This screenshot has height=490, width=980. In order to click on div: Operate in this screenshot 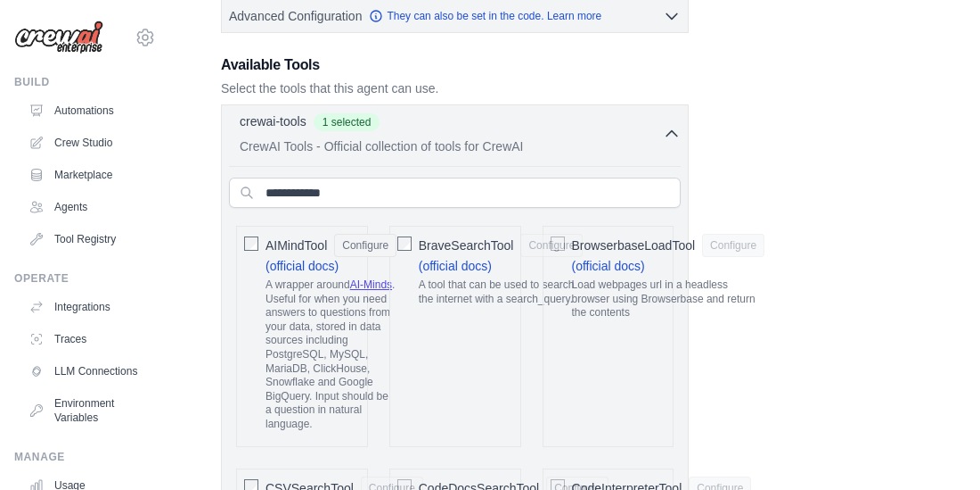, I will do `click(85, 278)`.